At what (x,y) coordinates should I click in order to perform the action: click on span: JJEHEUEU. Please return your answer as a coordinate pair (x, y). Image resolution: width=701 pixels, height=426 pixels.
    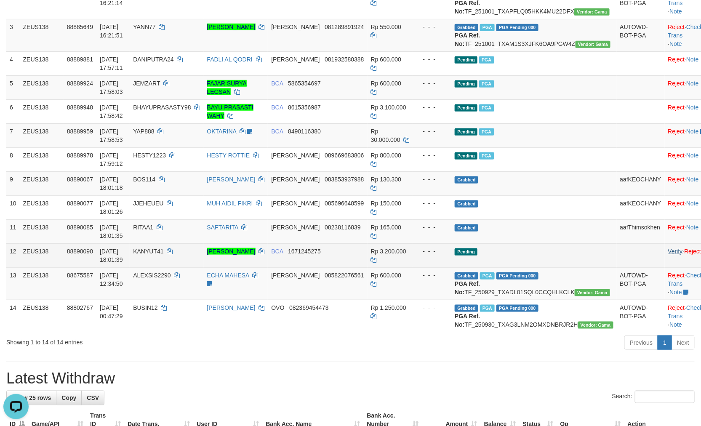
    Looking at the image, I should click on (148, 203).